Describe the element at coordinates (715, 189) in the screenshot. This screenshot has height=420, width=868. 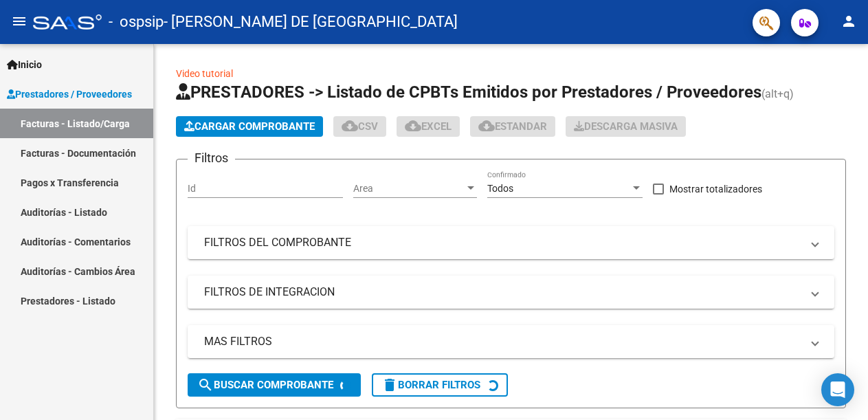
I see `span: Mostrar totalizadores` at that location.